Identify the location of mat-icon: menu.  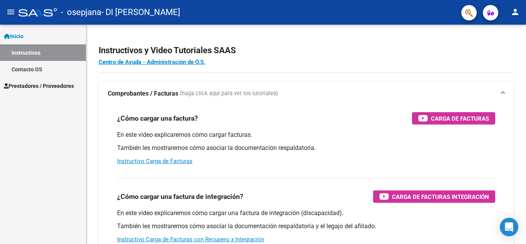
(11, 12).